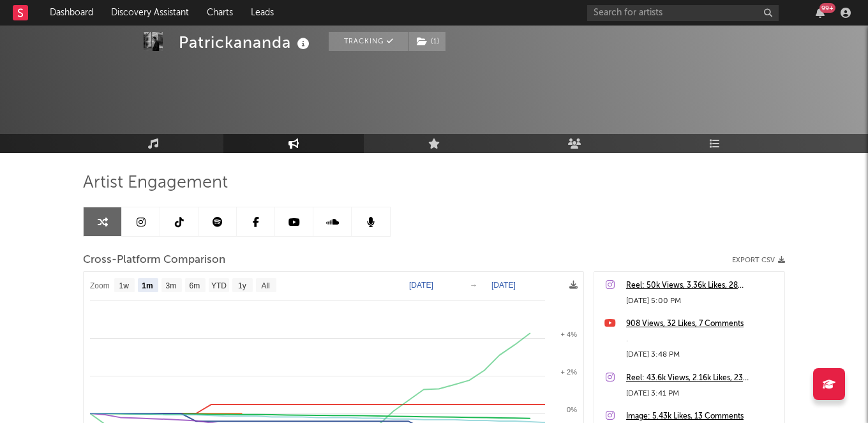 Image resolution: width=868 pixels, height=423 pixels. What do you see at coordinates (703, 324) in the screenshot?
I see `a: 908 Views, 32 Likes, 7 Comments` at bounding box center [703, 324].